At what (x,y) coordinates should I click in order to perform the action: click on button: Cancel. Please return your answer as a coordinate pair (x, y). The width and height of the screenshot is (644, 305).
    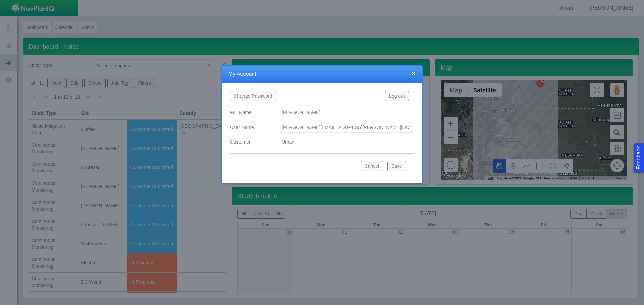
    Looking at the image, I should click on (372, 166).